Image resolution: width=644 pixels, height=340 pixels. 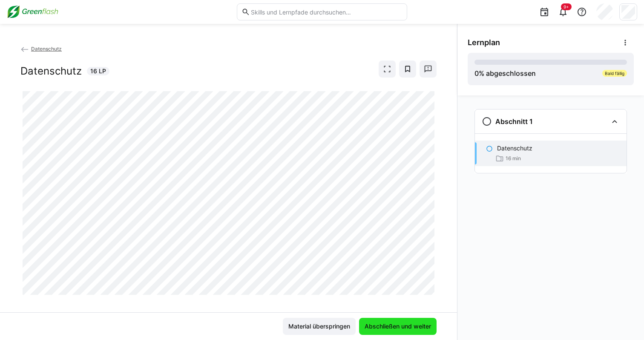 What do you see at coordinates (566, 7) in the screenshot?
I see `span: 9+` at bounding box center [566, 7].